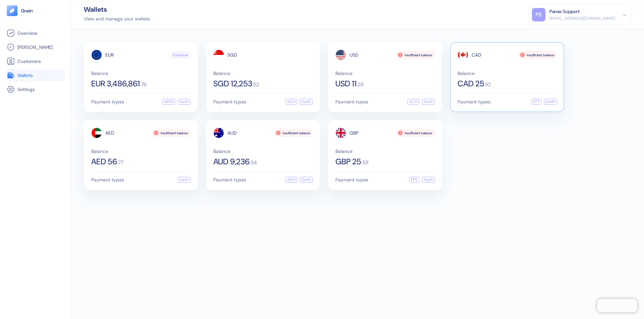  What do you see at coordinates (143, 85) in the screenshot?
I see `span: . 76` at bounding box center [143, 85].